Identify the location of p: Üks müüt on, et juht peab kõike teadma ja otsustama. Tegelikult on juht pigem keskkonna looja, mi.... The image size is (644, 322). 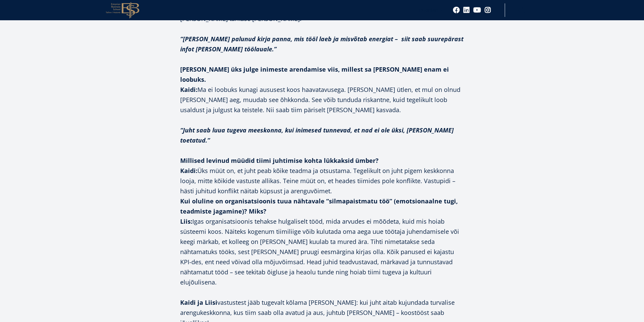
(322, 176).